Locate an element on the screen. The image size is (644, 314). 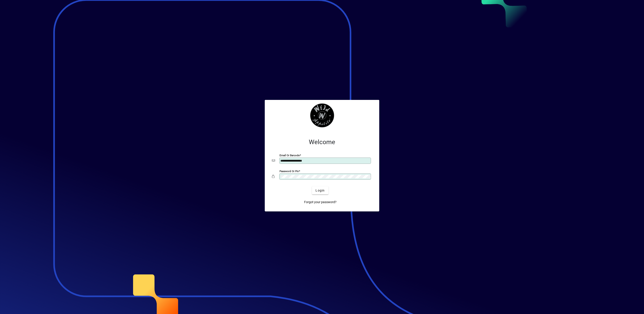
span: Forgot your password? is located at coordinates (321, 202).